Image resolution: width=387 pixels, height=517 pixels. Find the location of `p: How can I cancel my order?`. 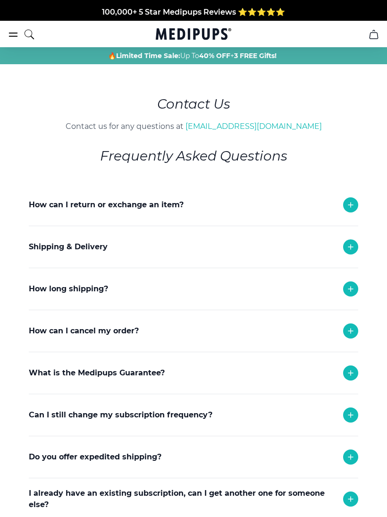

p: How can I cancel my order? is located at coordinates (84, 331).